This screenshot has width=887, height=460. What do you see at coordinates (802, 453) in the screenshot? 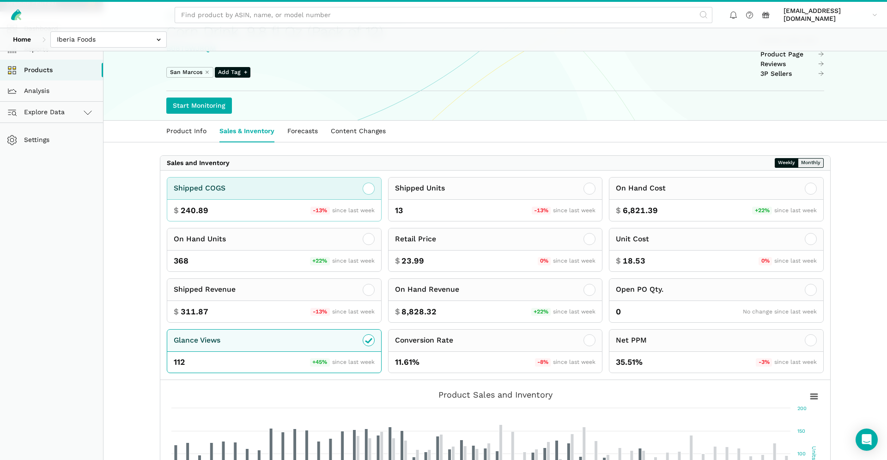
I see `text: 100` at bounding box center [802, 453].